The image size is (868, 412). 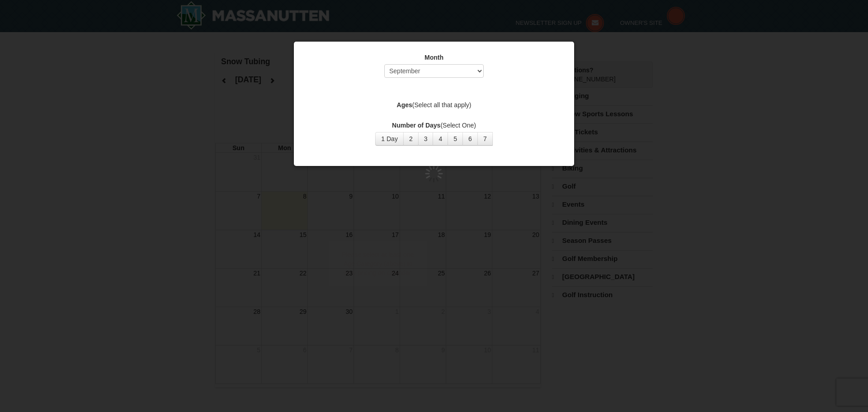 What do you see at coordinates (434, 105) in the screenshot?
I see `label: (Select all that apply)` at bounding box center [434, 105].